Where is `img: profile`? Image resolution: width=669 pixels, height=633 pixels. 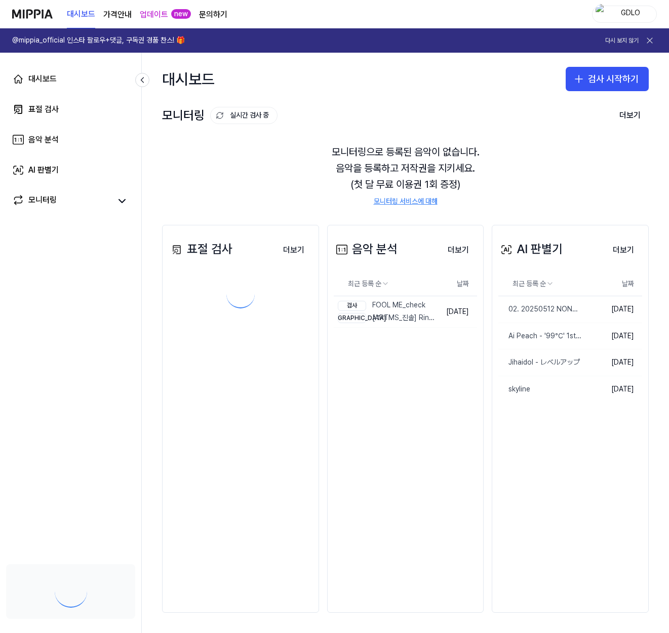
img: profile is located at coordinates (602, 14).